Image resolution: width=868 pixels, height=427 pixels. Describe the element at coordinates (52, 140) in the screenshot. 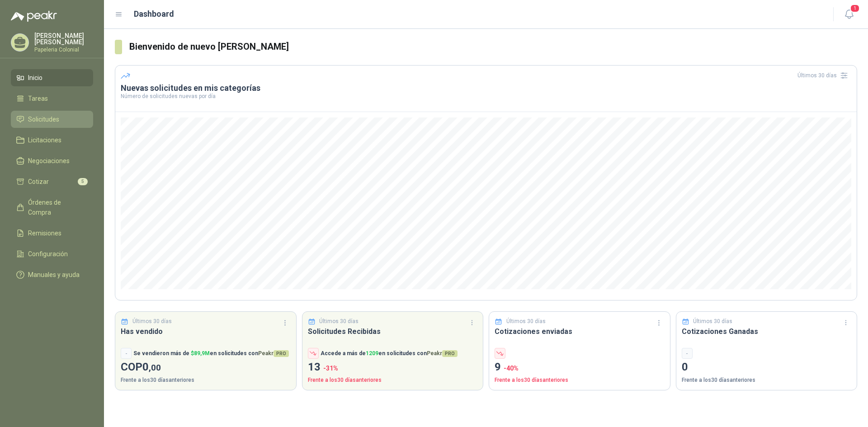

I see `a: Licitaciones` at that location.